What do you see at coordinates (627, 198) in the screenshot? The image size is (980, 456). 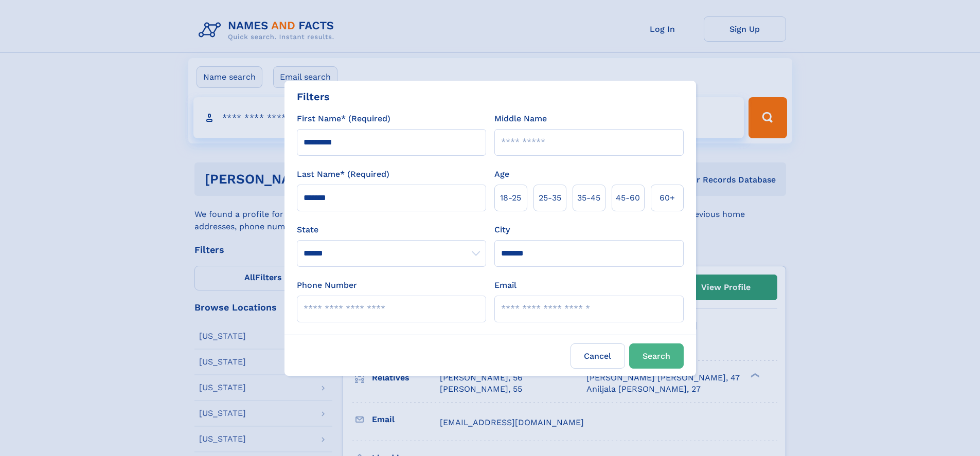 I see `span: 45‑60` at bounding box center [627, 198].